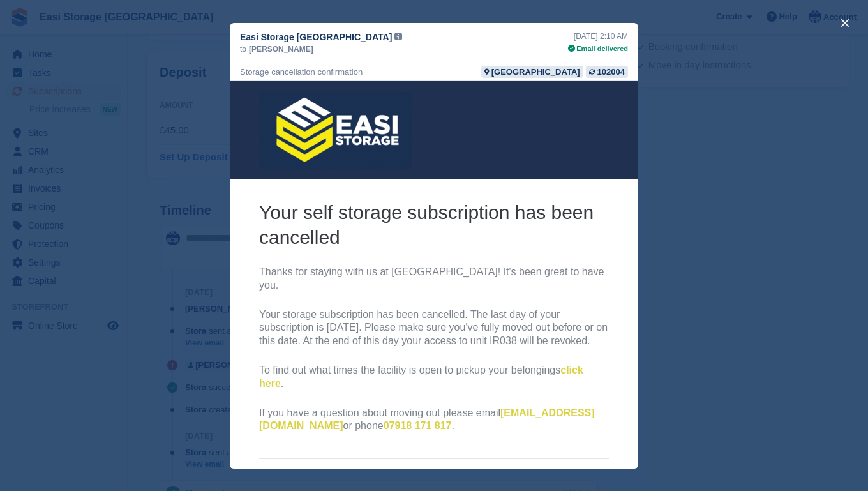 The height and width of the screenshot is (491, 868). I want to click on button: close, so click(845, 23).